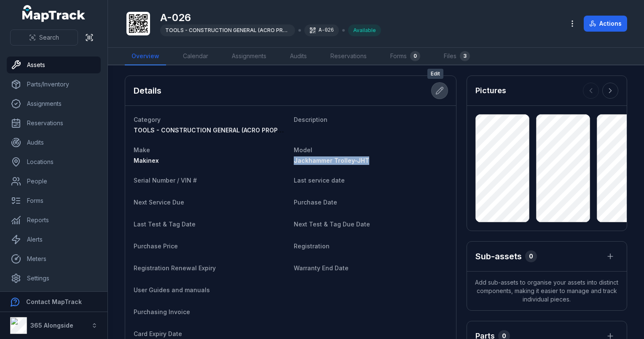  What do you see at coordinates (44, 37) in the screenshot?
I see `button: Search` at bounding box center [44, 37].